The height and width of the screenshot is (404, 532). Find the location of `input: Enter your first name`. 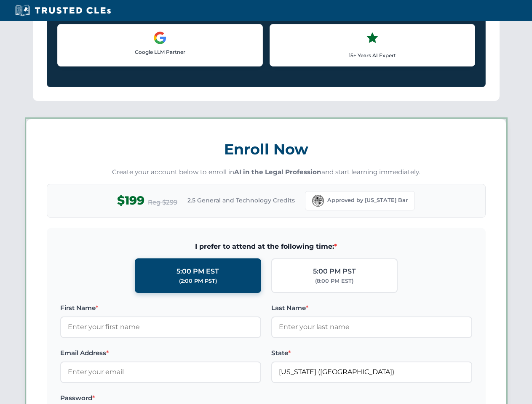

input: Enter your first name is located at coordinates (160, 327).